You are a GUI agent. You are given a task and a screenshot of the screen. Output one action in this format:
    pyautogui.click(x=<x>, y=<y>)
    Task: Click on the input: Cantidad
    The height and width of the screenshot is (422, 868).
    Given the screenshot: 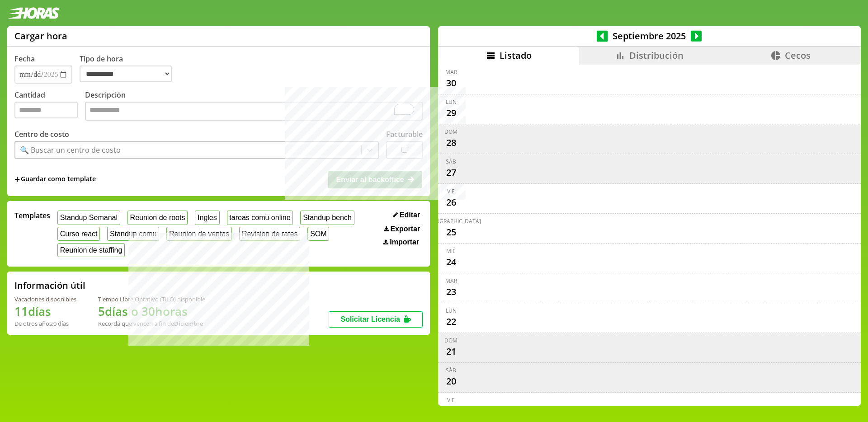 What is the action you would take?
    pyautogui.click(x=46, y=110)
    